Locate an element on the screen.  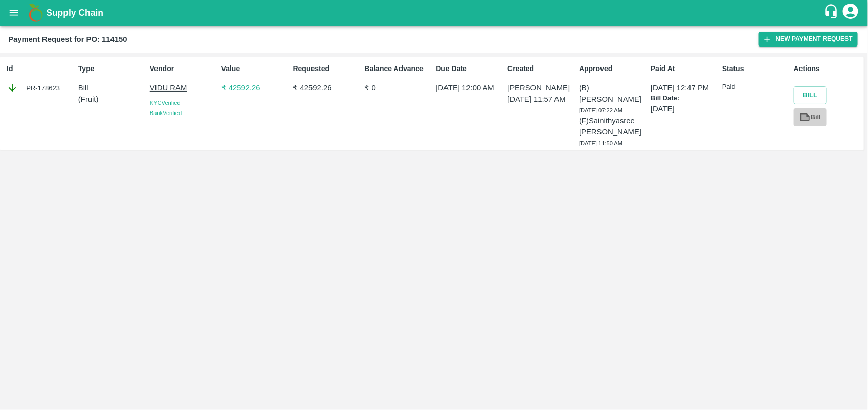
p: Id is located at coordinates (40, 69).